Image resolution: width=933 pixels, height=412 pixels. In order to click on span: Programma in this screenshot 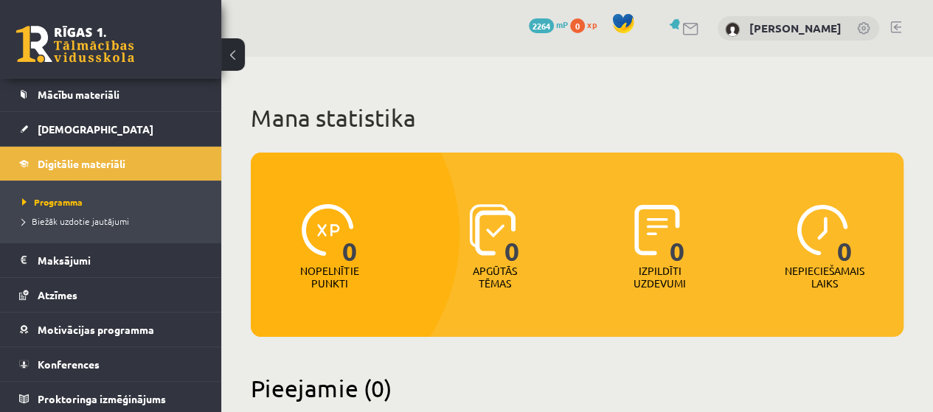, I will do `click(52, 202)`.